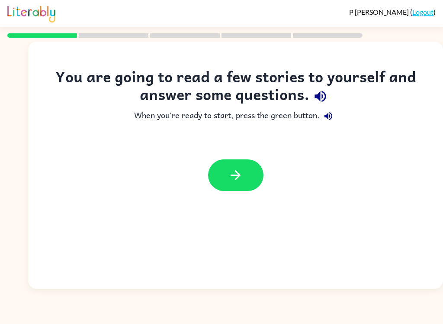 The image size is (443, 324). What do you see at coordinates (423, 12) in the screenshot?
I see `a: Logout` at bounding box center [423, 12].